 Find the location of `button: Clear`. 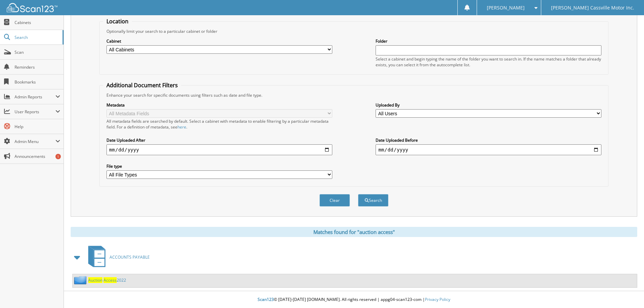

button: Clear is located at coordinates (334, 200).